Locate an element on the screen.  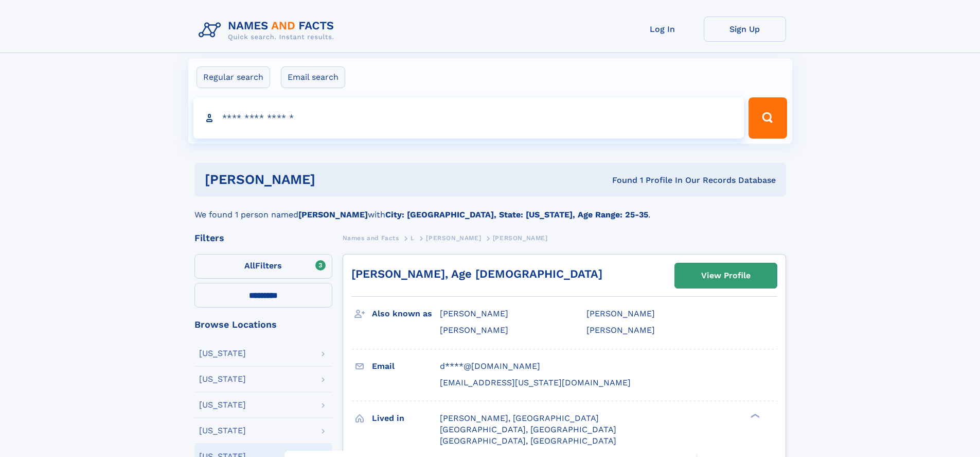
label: Email search is located at coordinates (312, 77).